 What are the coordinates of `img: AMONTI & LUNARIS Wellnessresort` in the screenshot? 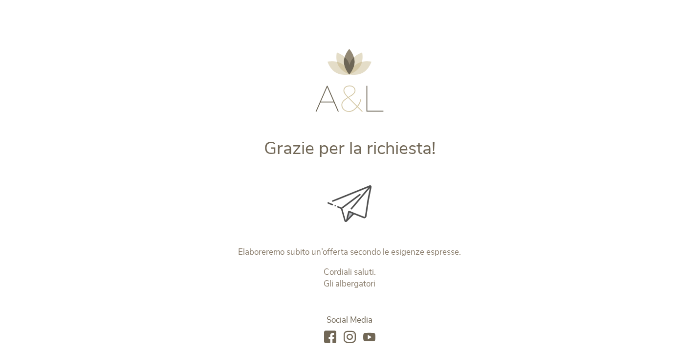 It's located at (350, 80).